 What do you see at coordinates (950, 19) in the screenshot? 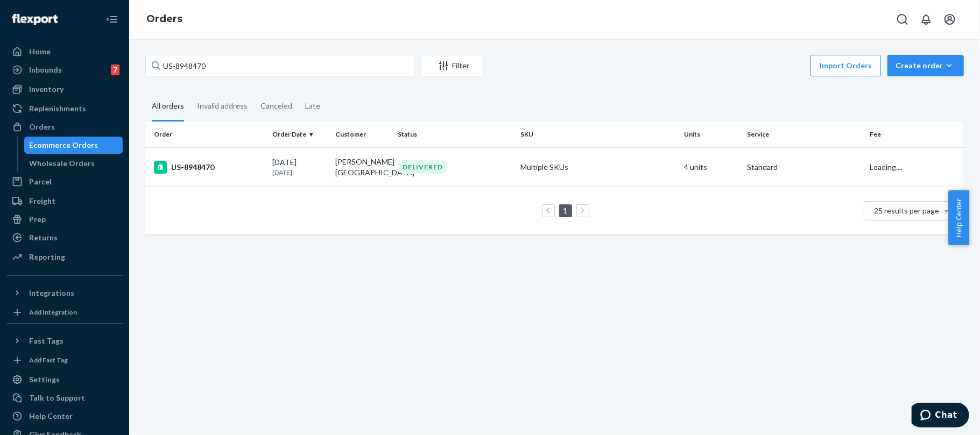
I see `button: Open account menu` at bounding box center [950, 19].